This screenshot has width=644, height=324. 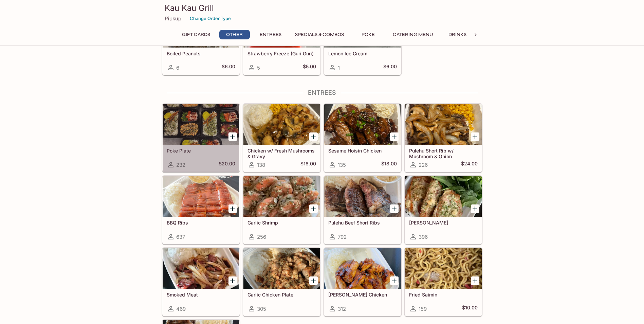 I want to click on button: Other, so click(x=234, y=35).